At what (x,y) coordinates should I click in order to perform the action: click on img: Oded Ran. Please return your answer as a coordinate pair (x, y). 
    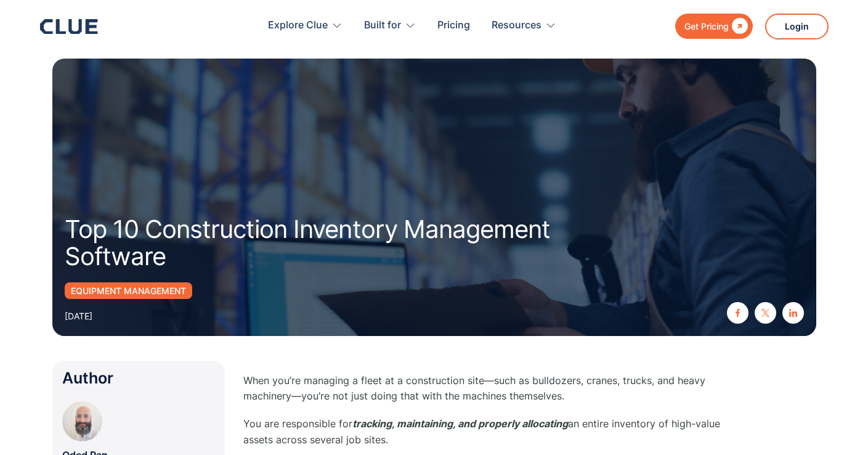
    Looking at the image, I should click on (82, 421).